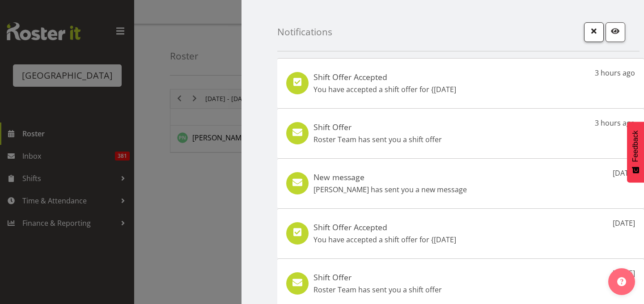  I want to click on button: Feedback - Show survey, so click(636, 152).